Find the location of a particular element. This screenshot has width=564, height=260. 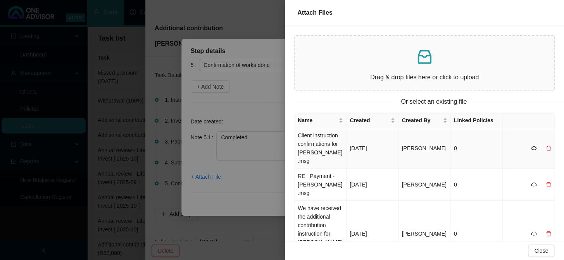

span: Or select an existing file is located at coordinates (434, 102).